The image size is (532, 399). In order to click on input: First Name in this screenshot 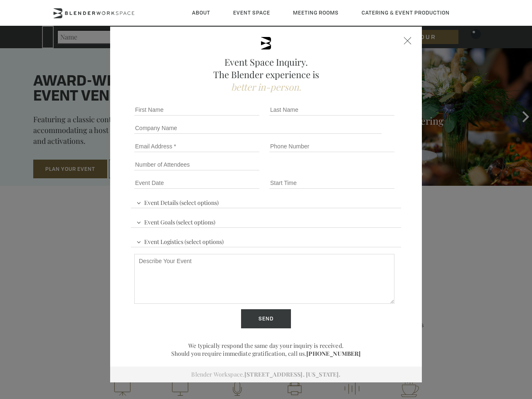, I will do `click(197, 110)`.